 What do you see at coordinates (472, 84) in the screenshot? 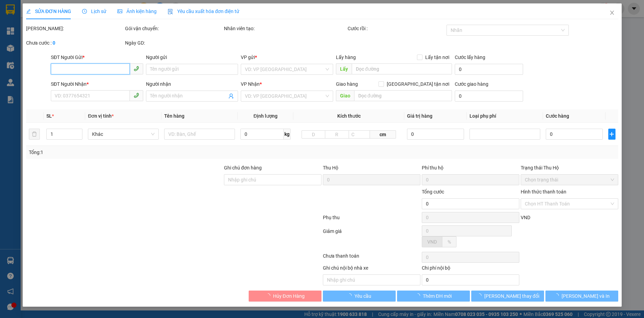
I see `label: Cước giao hàng` at bounding box center [472, 84].